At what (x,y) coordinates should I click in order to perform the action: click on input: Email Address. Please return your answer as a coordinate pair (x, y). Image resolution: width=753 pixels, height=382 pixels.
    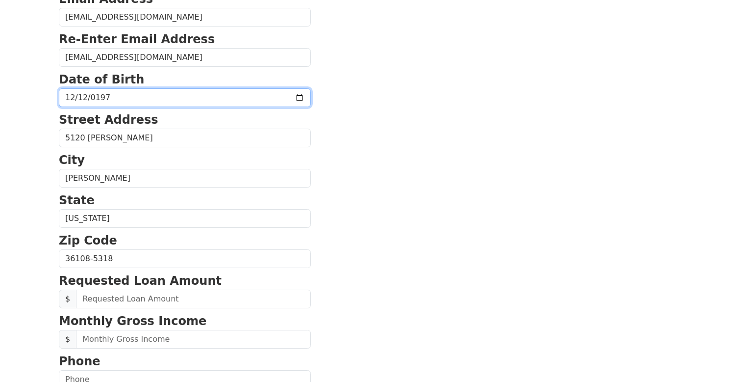
    Looking at the image, I should click on (185, 17).